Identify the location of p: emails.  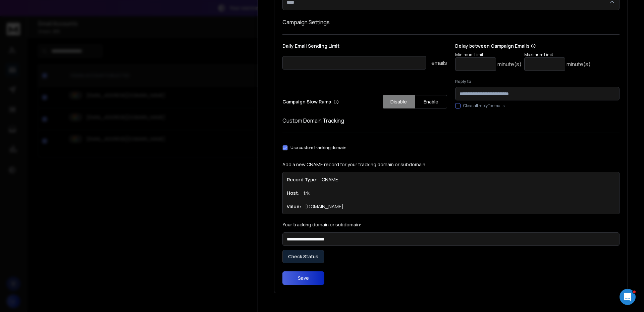
(439, 62).